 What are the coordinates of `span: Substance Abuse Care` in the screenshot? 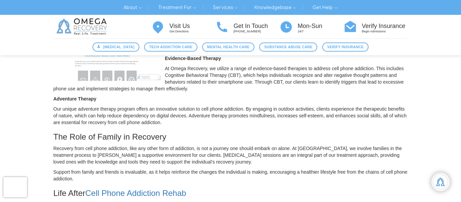 It's located at (288, 47).